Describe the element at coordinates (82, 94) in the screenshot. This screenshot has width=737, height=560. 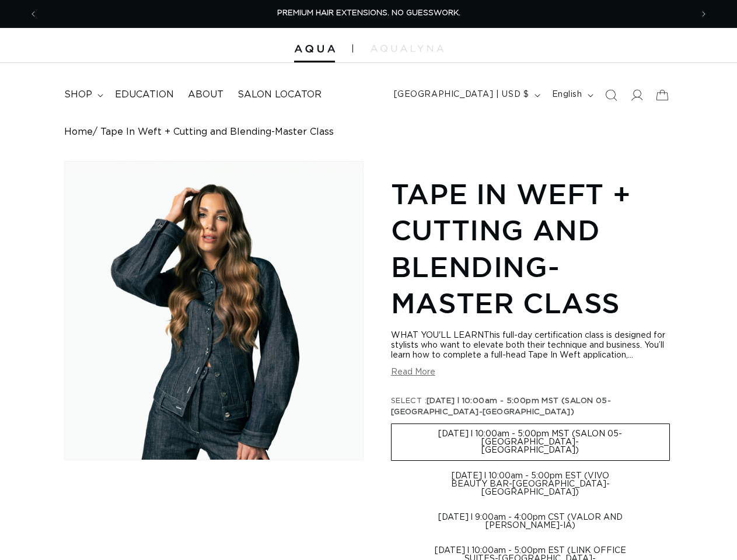
I see `summary: shop` at that location.